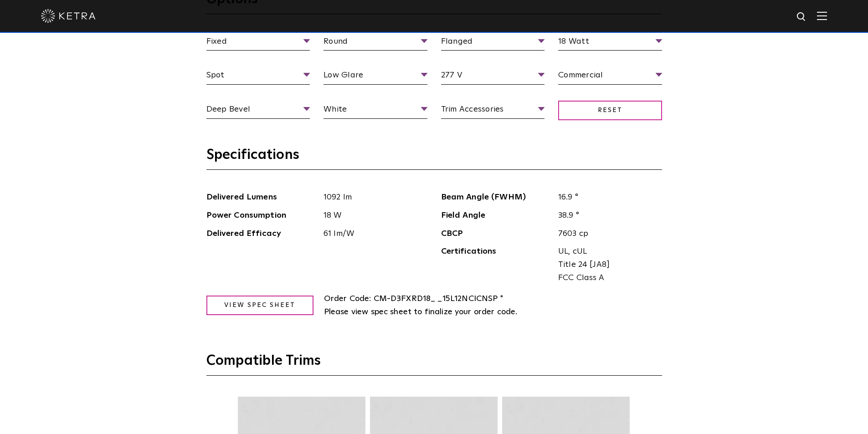  Describe the element at coordinates (375, 76) in the screenshot. I see `span: Low Glare` at that location.